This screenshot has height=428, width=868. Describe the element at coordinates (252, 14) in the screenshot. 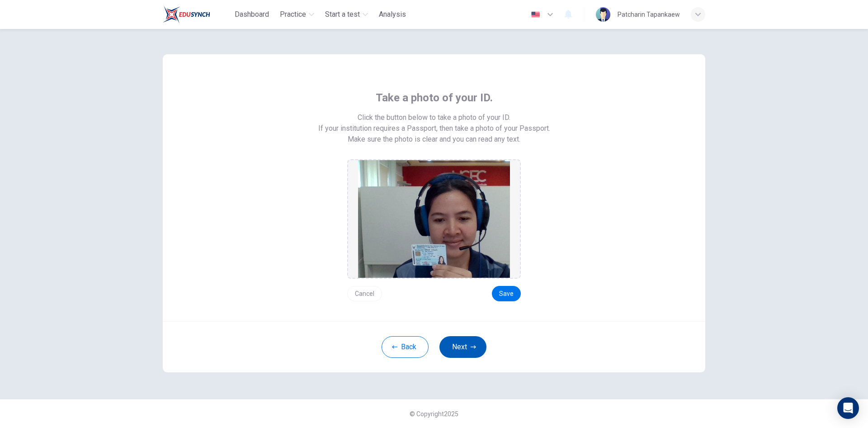

I see `a: Dashboard` at that location.